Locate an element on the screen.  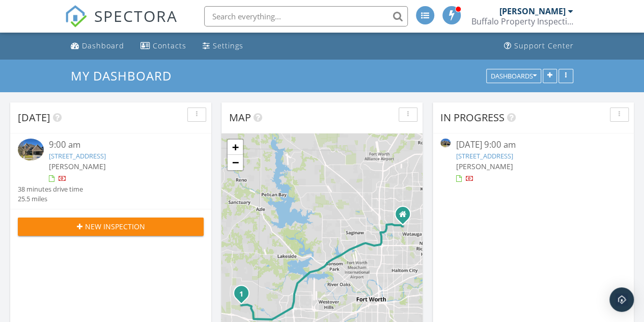
div: 38 minutes drive time is located at coordinates (51, 189).